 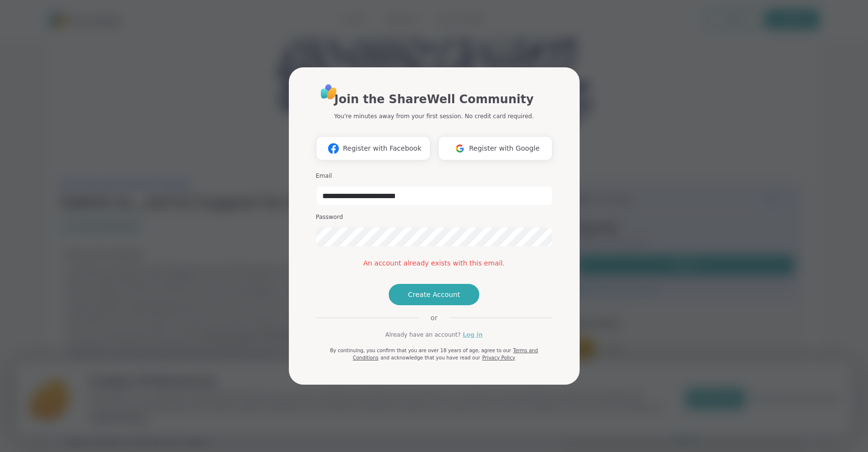 What do you see at coordinates (473, 335) in the screenshot?
I see `a: Log in` at bounding box center [473, 335].